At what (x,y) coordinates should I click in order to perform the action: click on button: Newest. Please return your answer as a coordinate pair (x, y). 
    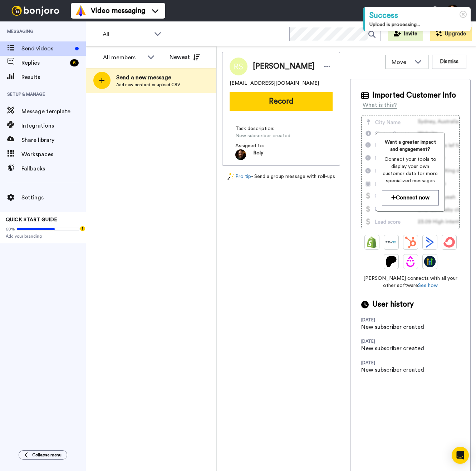
    Looking at the image, I should click on (184, 57).